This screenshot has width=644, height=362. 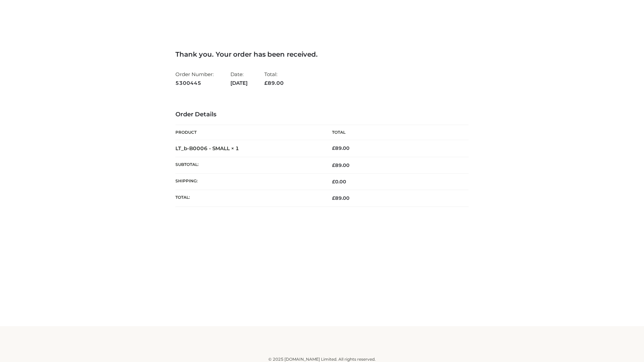 I want to click on bdi: 89.00, so click(x=341, y=148).